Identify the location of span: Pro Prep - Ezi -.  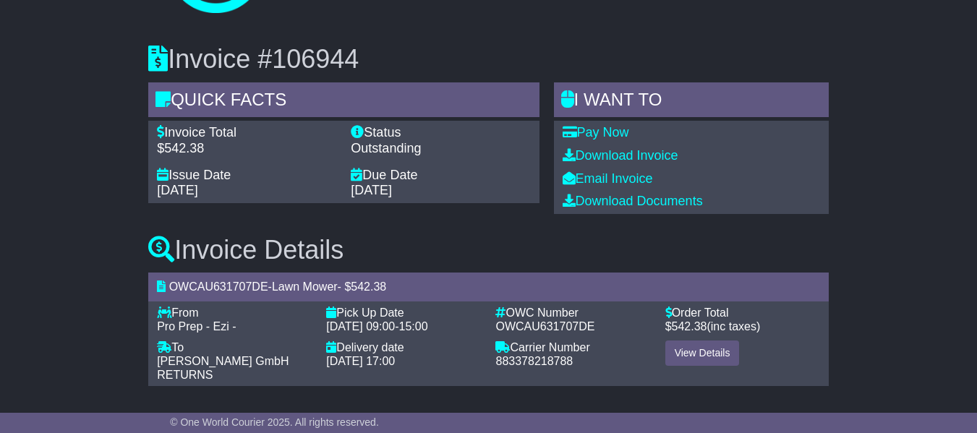
(196, 326).